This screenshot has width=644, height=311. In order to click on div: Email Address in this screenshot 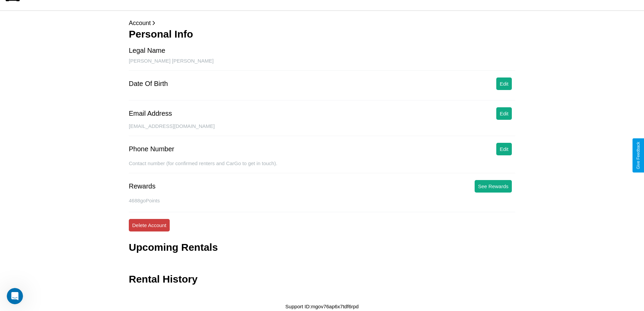, I will do `click(150, 113)`.